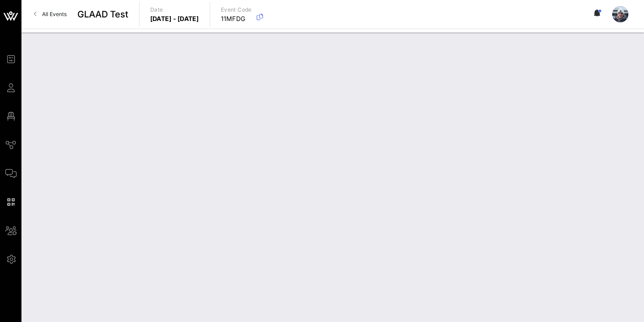 The image size is (644, 322). Describe the element at coordinates (236, 18) in the screenshot. I see `p: 11MFDG` at that location.